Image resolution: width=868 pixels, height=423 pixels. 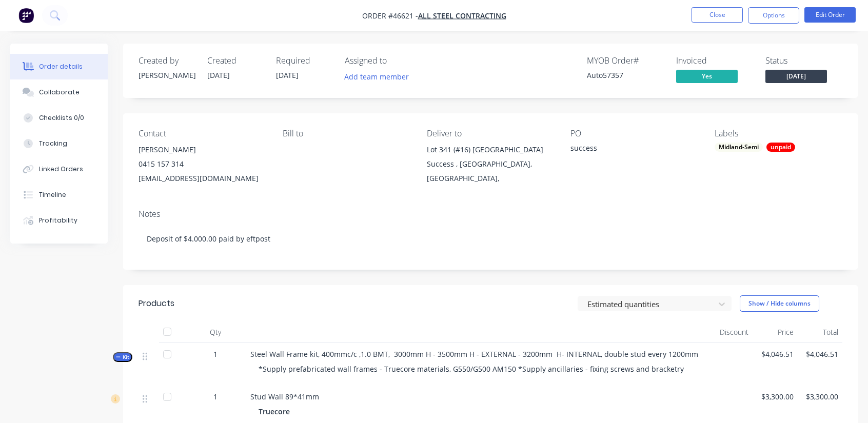 What do you see at coordinates (59, 92) in the screenshot?
I see `button: Collaborate` at bounding box center [59, 92].